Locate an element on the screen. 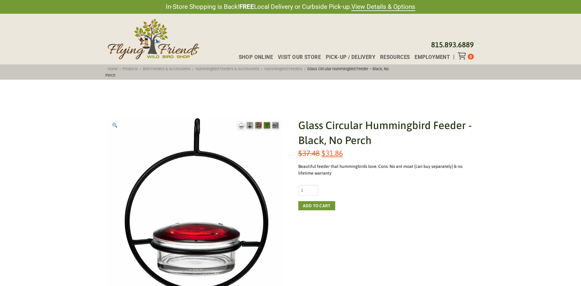  span: 0 is located at coordinates (471, 56).